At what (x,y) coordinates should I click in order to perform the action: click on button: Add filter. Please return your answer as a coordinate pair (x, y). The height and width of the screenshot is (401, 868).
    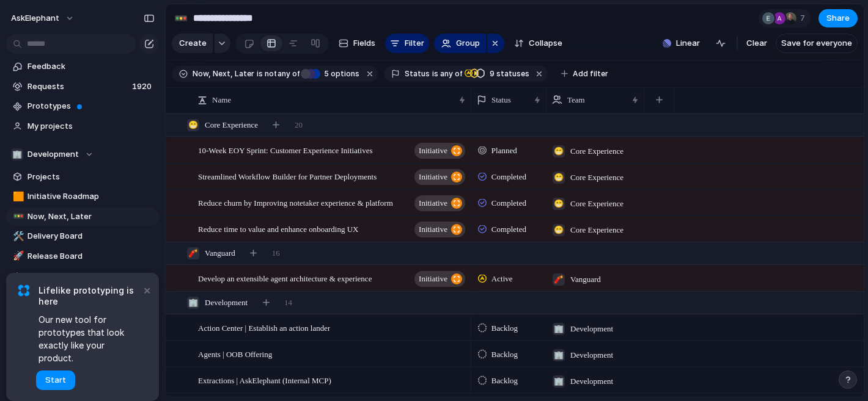
    Looking at the image, I should click on (584, 74).